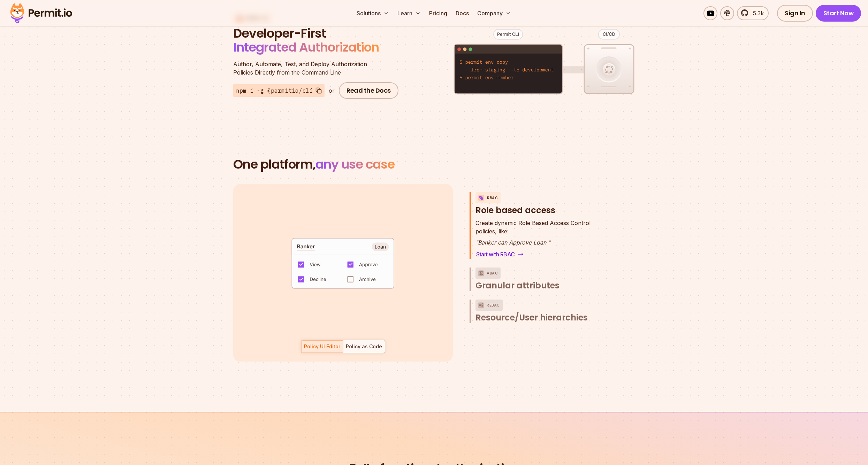 Image resolution: width=868 pixels, height=465 pixels. Describe the element at coordinates (41, 13) in the screenshot. I see `img: Permit logo` at that location.